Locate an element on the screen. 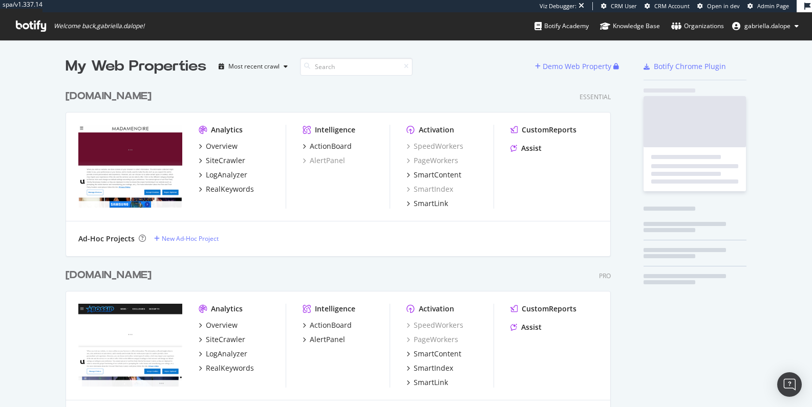  div: Essential is located at coordinates (595, 97).